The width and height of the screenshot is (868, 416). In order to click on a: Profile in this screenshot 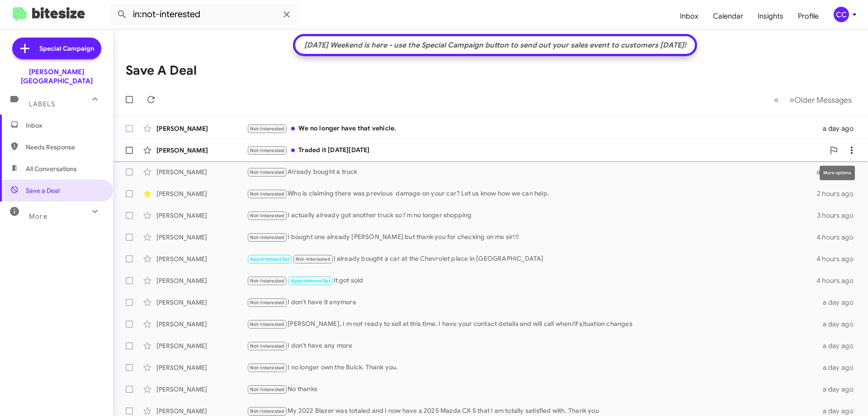, I will do `click(809, 16)`.